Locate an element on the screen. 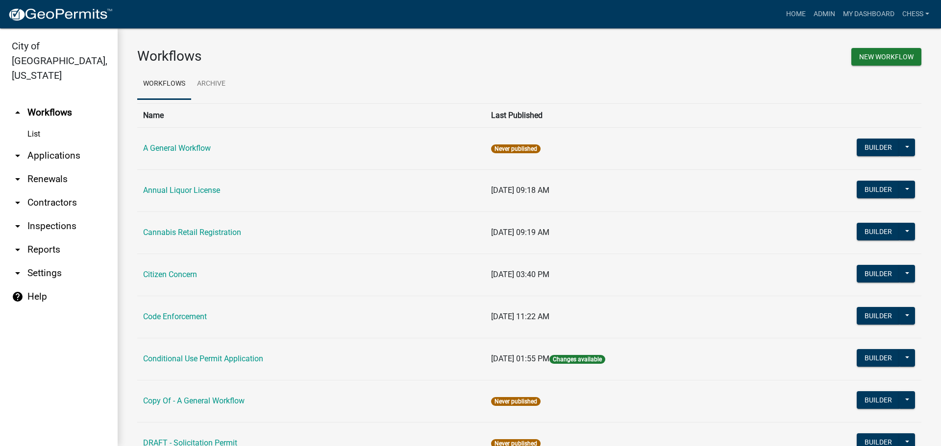 The image size is (941, 446). th: Last Published is located at coordinates (624, 115).